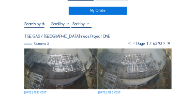 This screenshot has width=196, height=96. What do you see at coordinates (34, 24) in the screenshot?
I see `input: Search by date 󰅀` at bounding box center [34, 24].